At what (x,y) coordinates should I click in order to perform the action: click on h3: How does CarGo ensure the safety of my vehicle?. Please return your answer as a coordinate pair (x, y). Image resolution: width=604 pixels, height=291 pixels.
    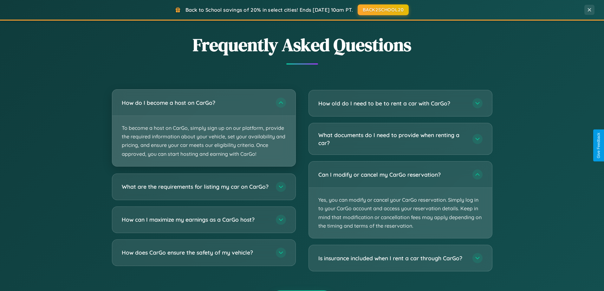
    Looking at the image, I should click on (196, 253).